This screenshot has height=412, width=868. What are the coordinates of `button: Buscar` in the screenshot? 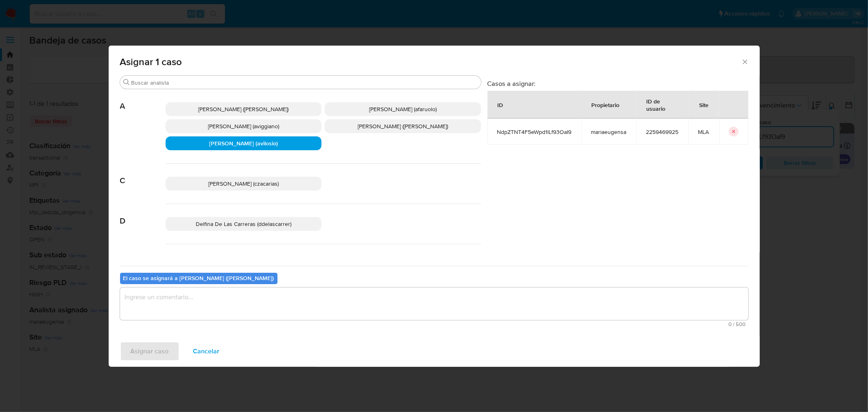 It's located at (126, 82).